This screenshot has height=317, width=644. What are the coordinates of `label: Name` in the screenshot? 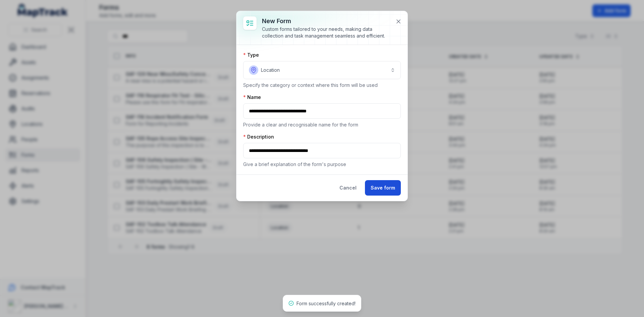 It's located at (252, 97).